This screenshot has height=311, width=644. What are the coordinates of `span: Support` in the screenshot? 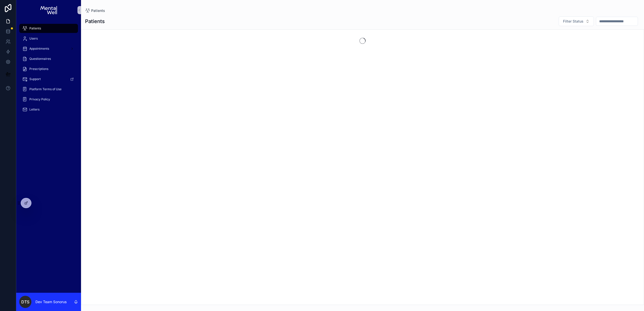 It's located at (35, 79).